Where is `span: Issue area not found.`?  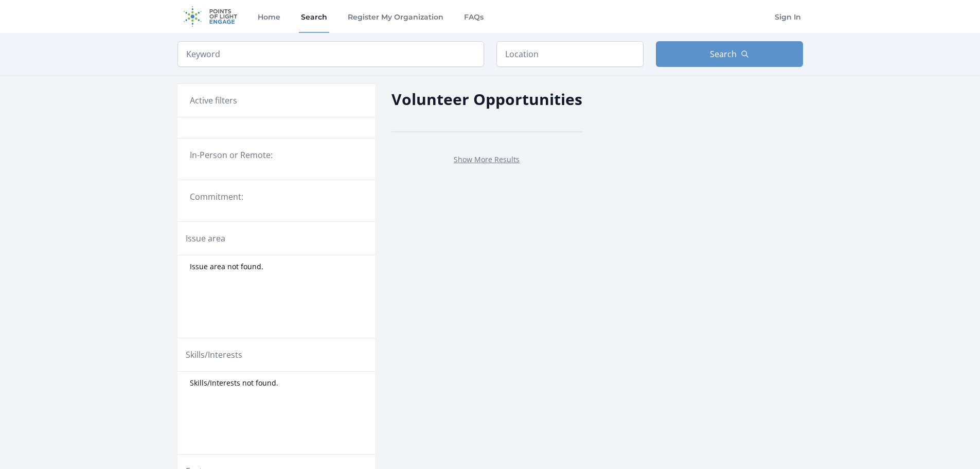 span: Issue area not found. is located at coordinates (226, 267).